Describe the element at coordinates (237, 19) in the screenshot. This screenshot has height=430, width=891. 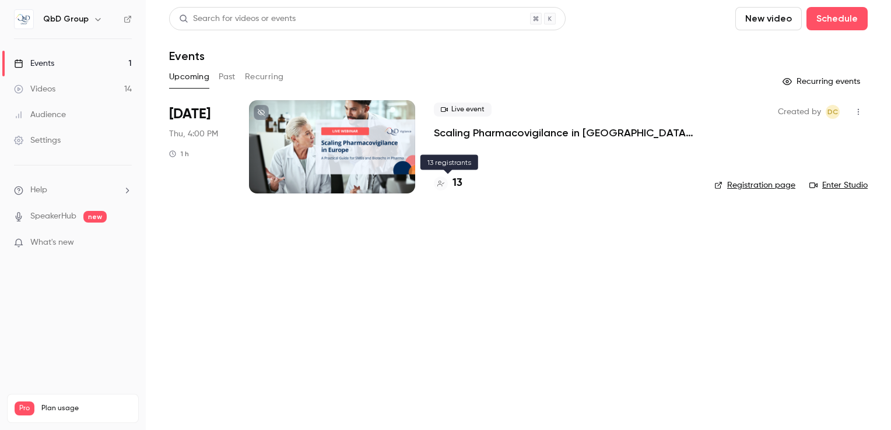
I see `div: Search for videos or events` at that location.